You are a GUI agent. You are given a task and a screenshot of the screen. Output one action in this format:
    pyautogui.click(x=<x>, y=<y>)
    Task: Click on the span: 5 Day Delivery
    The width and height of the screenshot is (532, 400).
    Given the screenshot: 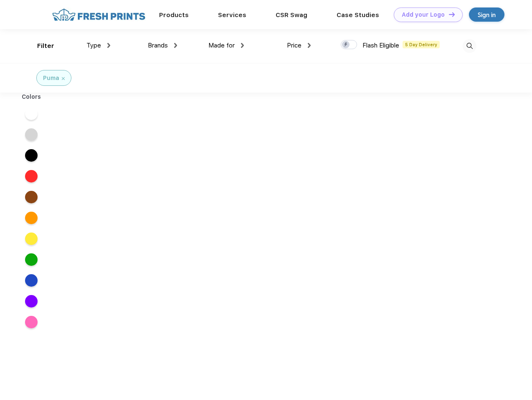 What is the action you would take?
    pyautogui.click(x=421, y=45)
    